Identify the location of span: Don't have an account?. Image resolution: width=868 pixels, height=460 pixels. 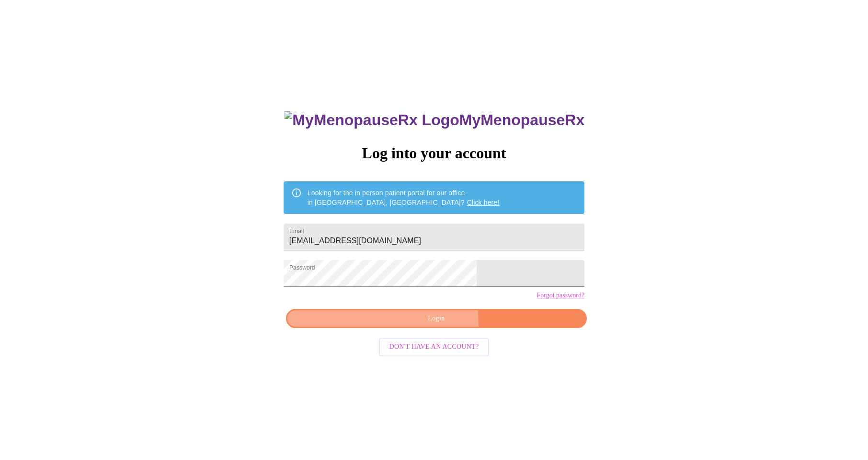
(434, 347).